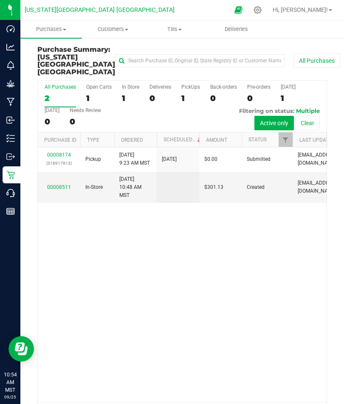  Describe the element at coordinates (211, 159) in the screenshot. I see `span: $0.00` at that location.